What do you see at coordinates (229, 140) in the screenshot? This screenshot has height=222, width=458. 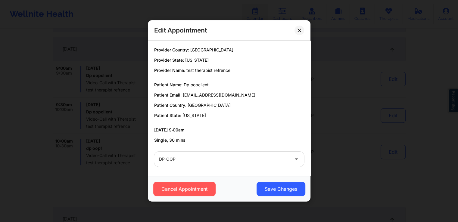 I see `p: Single, 30 mins` at bounding box center [229, 140].